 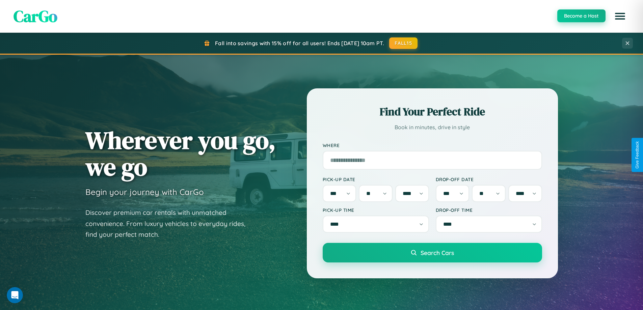 I want to click on span: Search Cars, so click(x=437, y=253).